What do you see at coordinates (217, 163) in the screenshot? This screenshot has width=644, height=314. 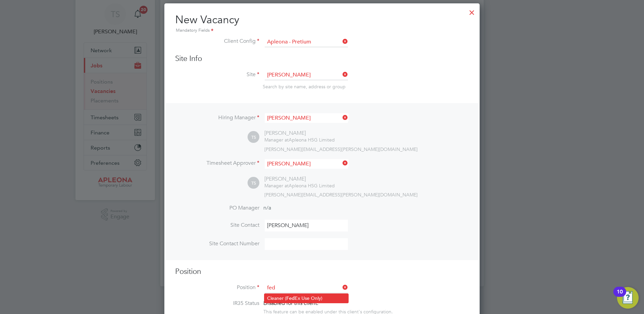 I see `label: Timesheet Approver` at bounding box center [217, 163].